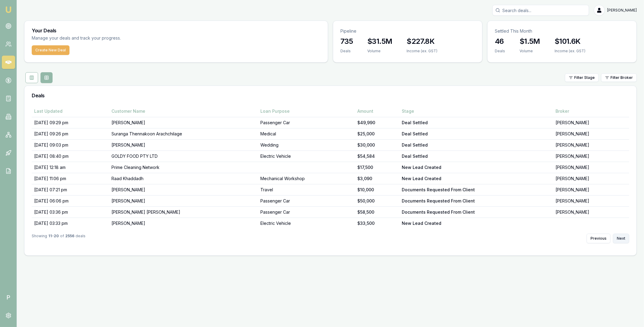 This screenshot has height=327, width=644. I want to click on span: P, so click(8, 297).